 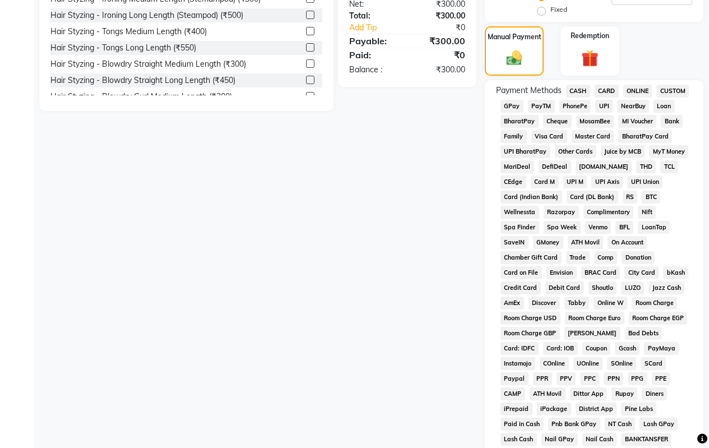 I want to click on span: GMoney, so click(x=548, y=242).